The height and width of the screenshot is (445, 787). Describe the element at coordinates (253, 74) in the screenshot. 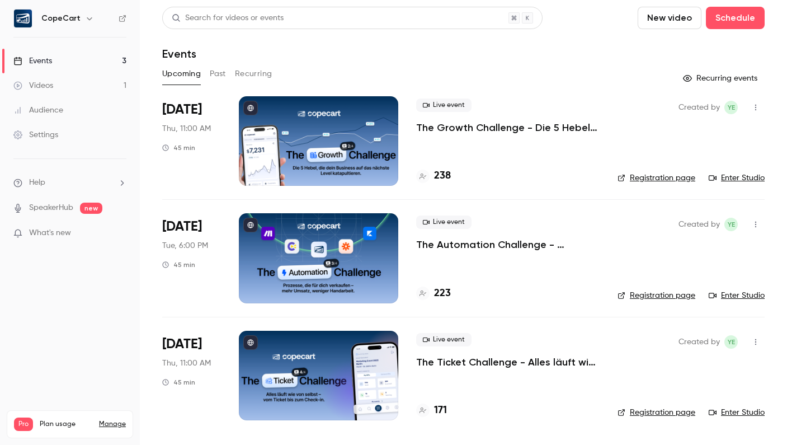

I see `button: Recurring` at that location.